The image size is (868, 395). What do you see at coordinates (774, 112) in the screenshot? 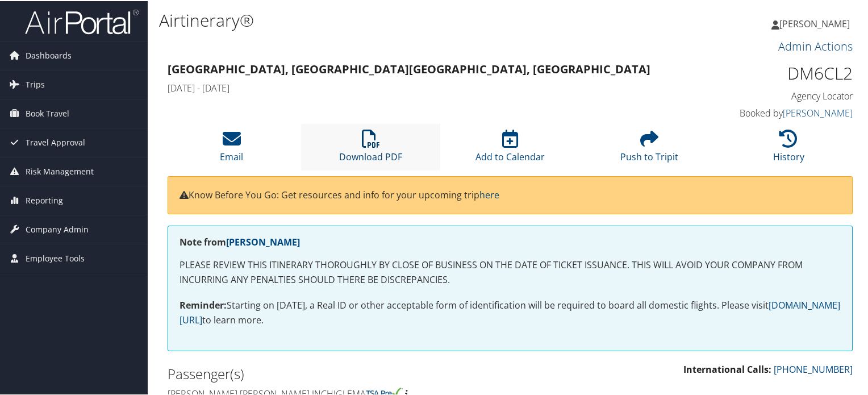
I see `h4: Booked by` at bounding box center [774, 112].